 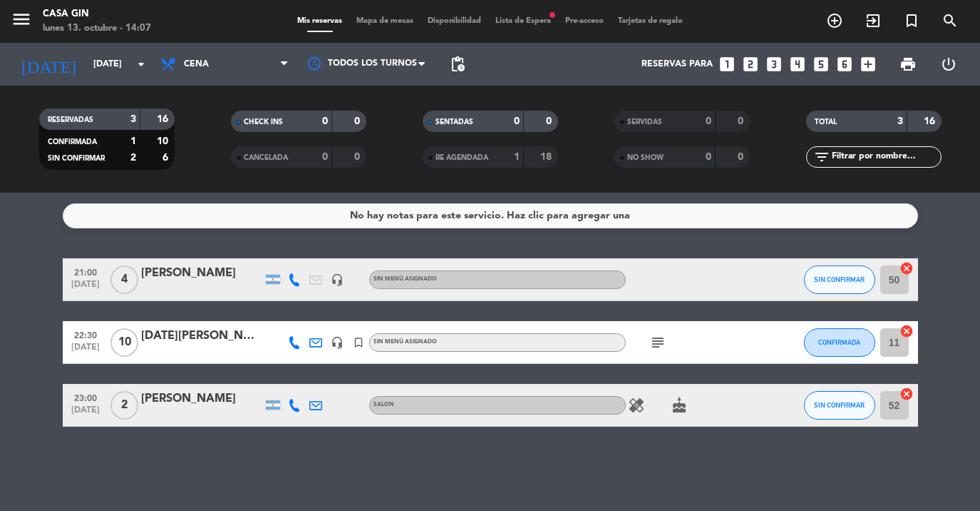 What do you see at coordinates (454, 21) in the screenshot?
I see `span: Disponibilidad` at bounding box center [454, 21].